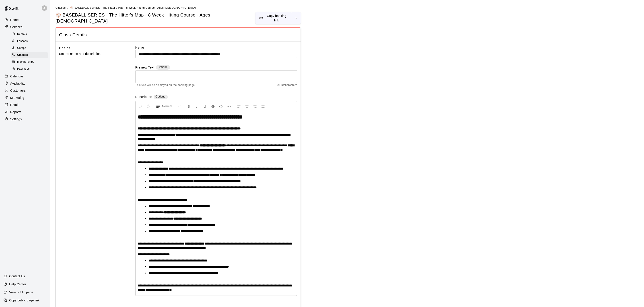 The width and height of the screenshot is (644, 307). I want to click on p: Reports, so click(16, 112).